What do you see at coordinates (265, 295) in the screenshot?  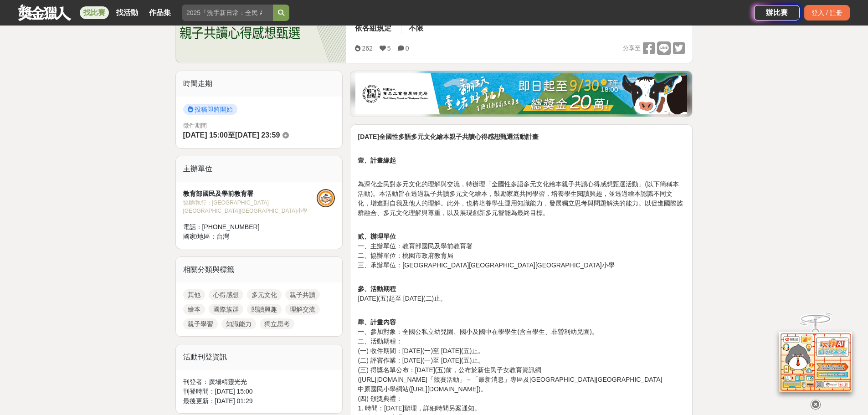 I see `a: 多元文化` at bounding box center [265, 295].